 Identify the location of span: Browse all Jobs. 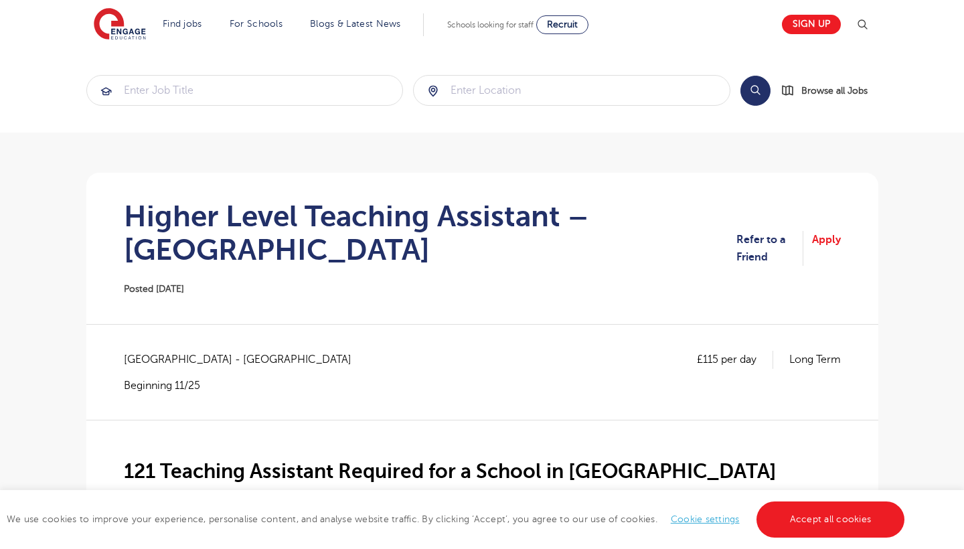
(834, 90).